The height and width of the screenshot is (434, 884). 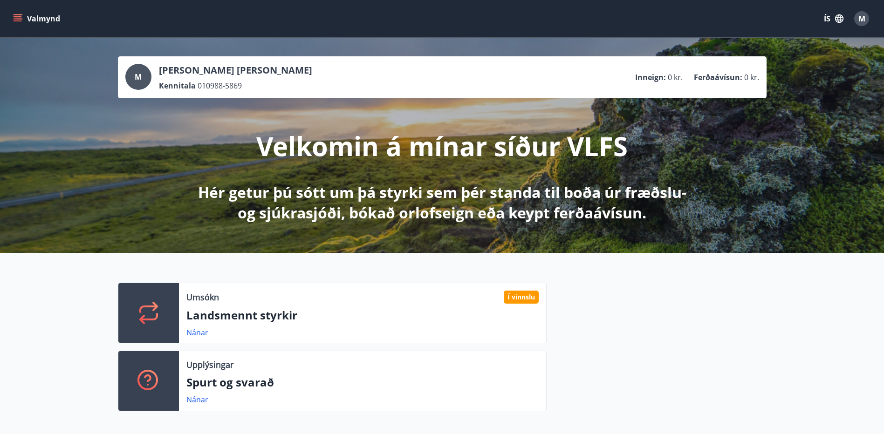 What do you see at coordinates (650, 77) in the screenshot?
I see `p: Inneign :` at bounding box center [650, 77].